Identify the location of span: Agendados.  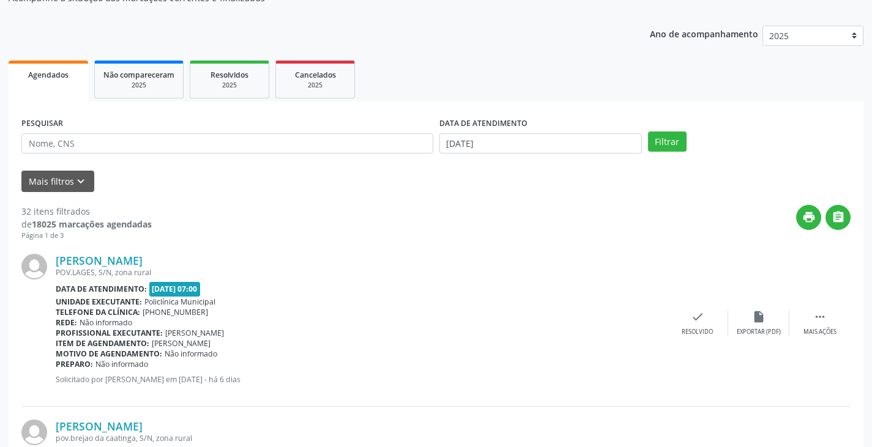
(48, 75).